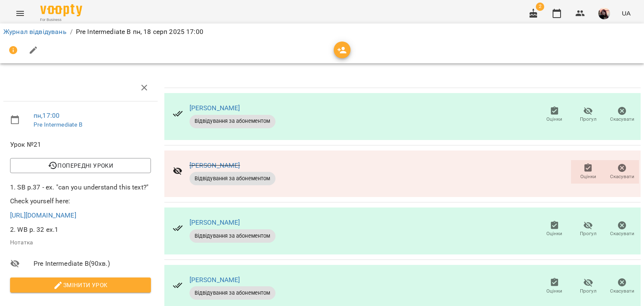  Describe the element at coordinates (322, 32) in the screenshot. I see `nav: breadcrumb` at that location.